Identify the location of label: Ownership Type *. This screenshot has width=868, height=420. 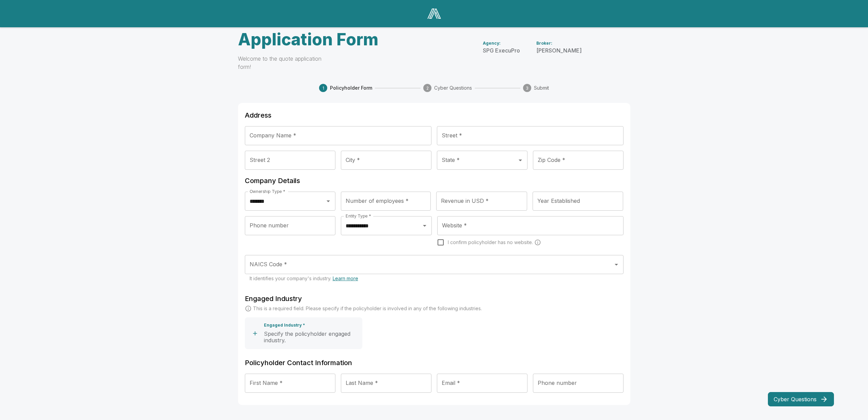
(268, 191).